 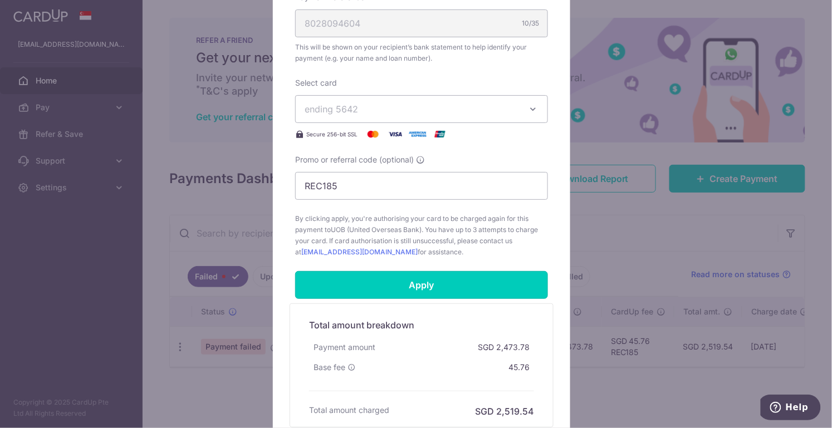 I want to click on span: UOB (United Overseas Bank), so click(x=376, y=230).